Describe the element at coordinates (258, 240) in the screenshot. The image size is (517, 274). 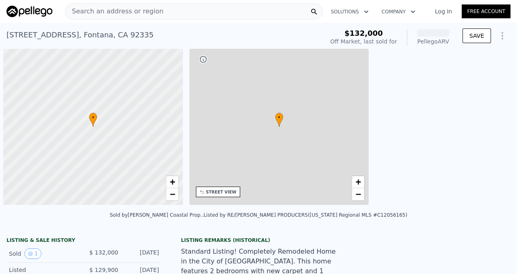
I see `div: Listing Remarks (Historical)` at that location.